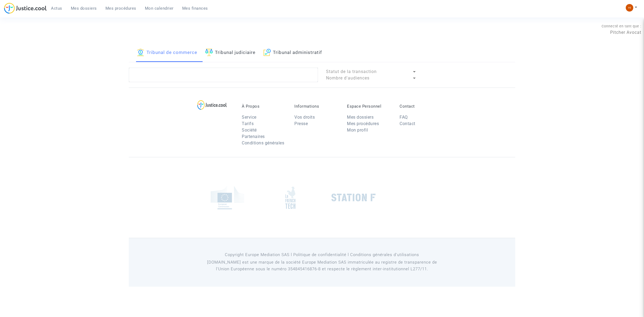 Image resolution: width=644 pixels, height=317 pixels. What do you see at coordinates (408, 123) in the screenshot?
I see `a: Contact` at bounding box center [408, 123].